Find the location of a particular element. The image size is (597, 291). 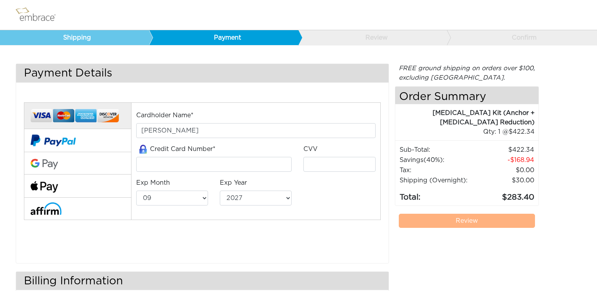

td: Tax: is located at coordinates (436, 170).